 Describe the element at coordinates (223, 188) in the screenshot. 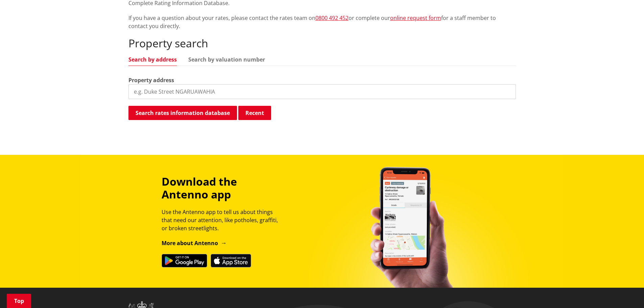

I see `h3: Download the Antenno app` at that location.